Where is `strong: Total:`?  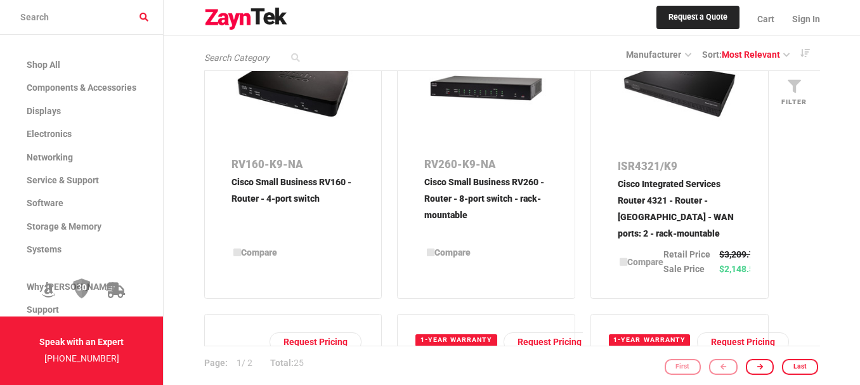
strong: Total: is located at coordinates (282, 363).